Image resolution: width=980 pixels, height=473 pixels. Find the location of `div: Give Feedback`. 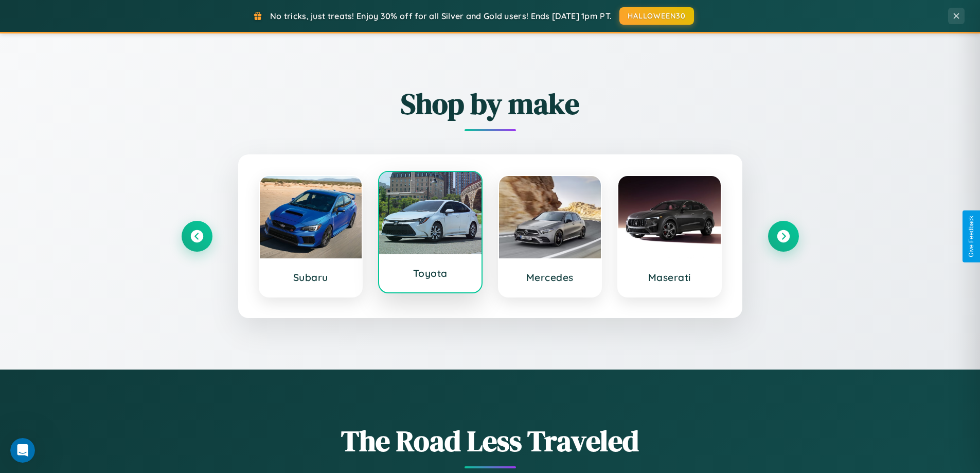

div: Give Feedback is located at coordinates (972, 236).